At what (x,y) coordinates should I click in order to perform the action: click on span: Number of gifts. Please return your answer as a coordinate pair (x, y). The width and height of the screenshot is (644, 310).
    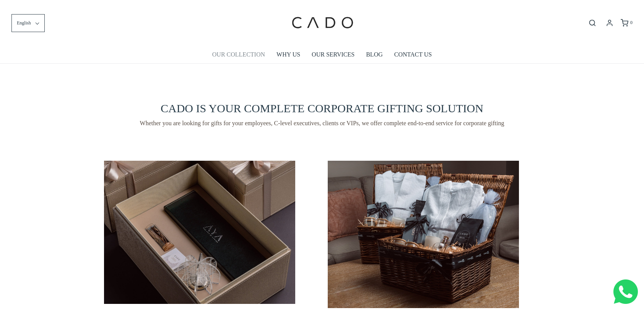
    Looking at the image, I should click on (236, 66).